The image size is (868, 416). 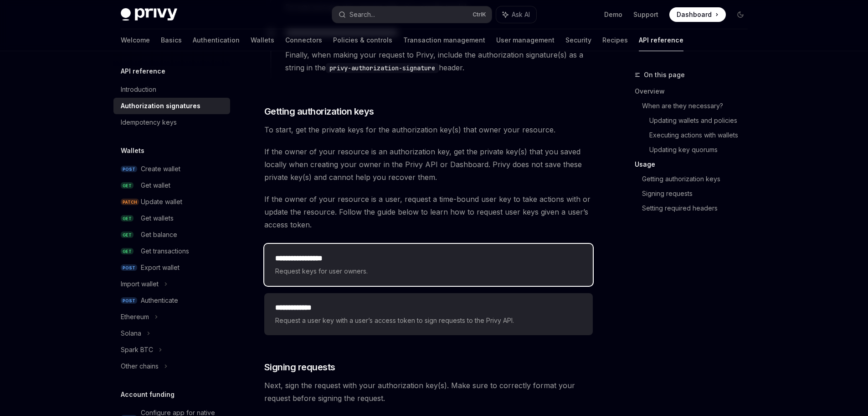 What do you see at coordinates (699, 208) in the screenshot?
I see `a: Setting required headers` at bounding box center [699, 208].